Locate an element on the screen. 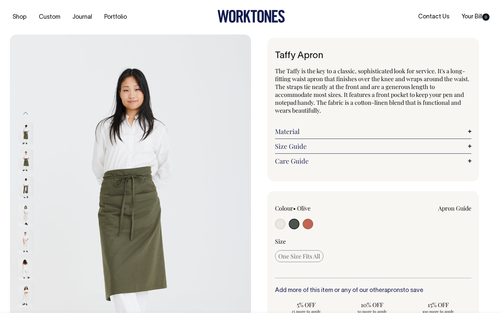 The width and height of the screenshot is (502, 313). h6: Add more of this item or any of our other to save is located at coordinates (373, 291).